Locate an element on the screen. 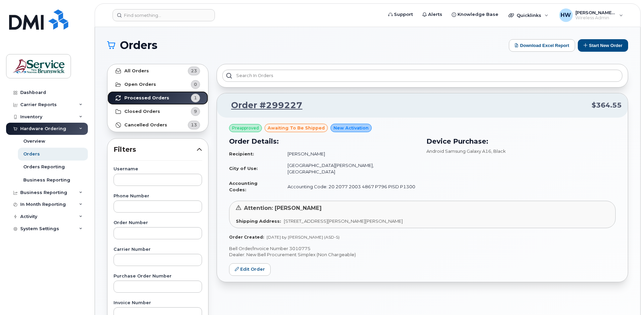 The width and height of the screenshot is (644, 315). span: awaiting to be shipped is located at coordinates (296, 127).